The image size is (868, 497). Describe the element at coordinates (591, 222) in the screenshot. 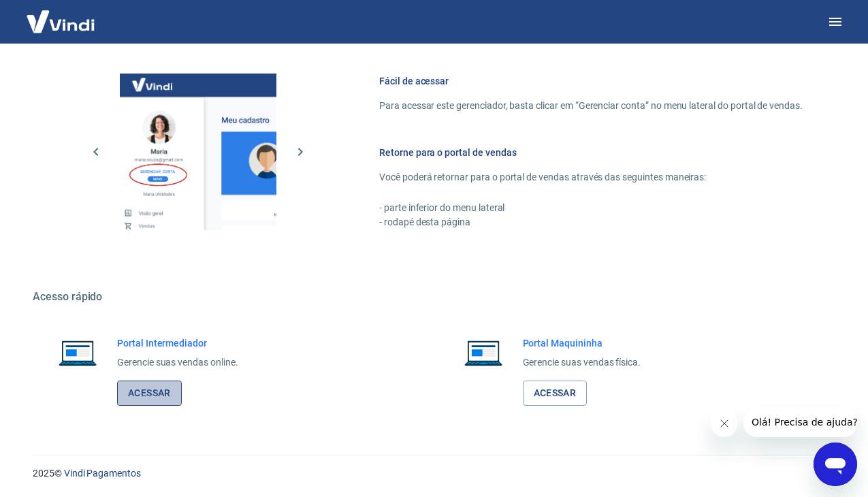

I see `p: - rodapé desta página` at that location.